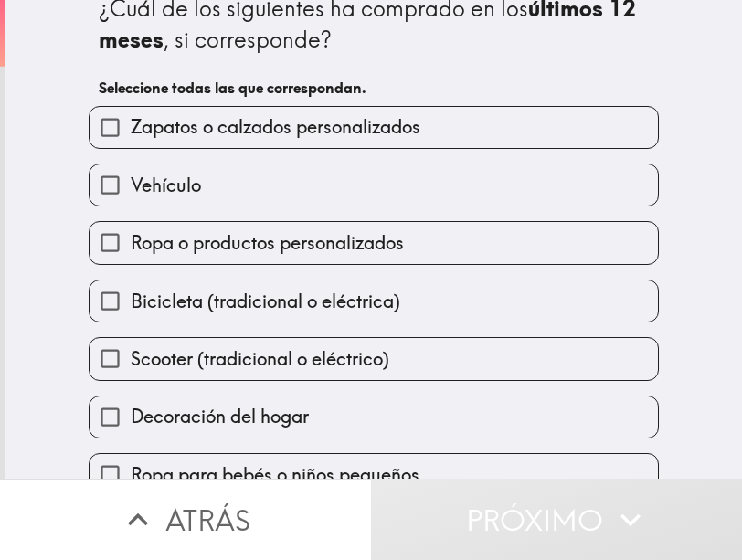  What do you see at coordinates (165, 185) in the screenshot?
I see `span: Vehículo` at bounding box center [165, 185].